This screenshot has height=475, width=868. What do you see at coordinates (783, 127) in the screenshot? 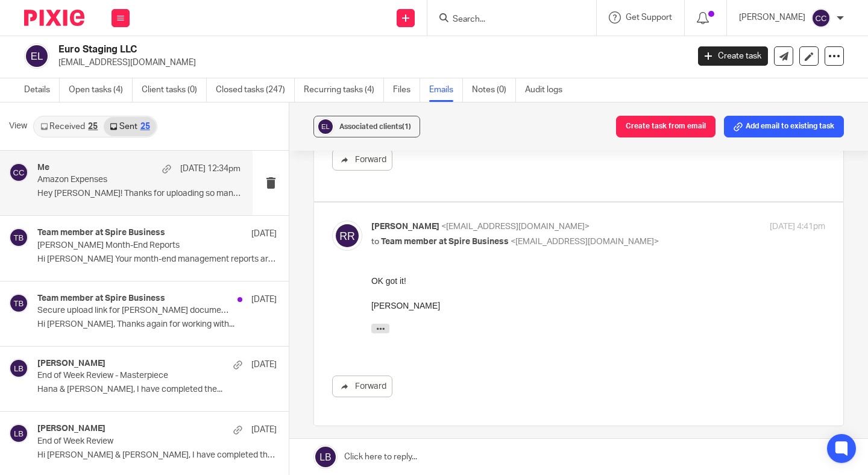
I see `button: Add email to existing task` at bounding box center [783, 127].